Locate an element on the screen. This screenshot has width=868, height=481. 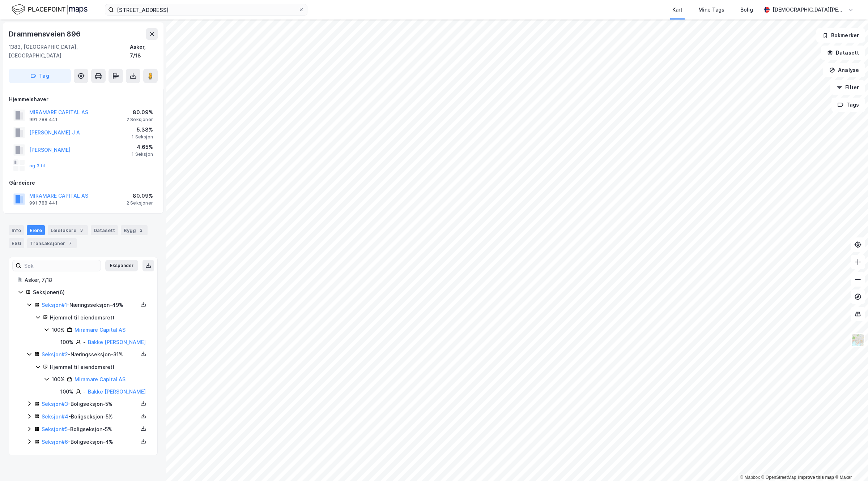
div: 7 is located at coordinates (70, 243).